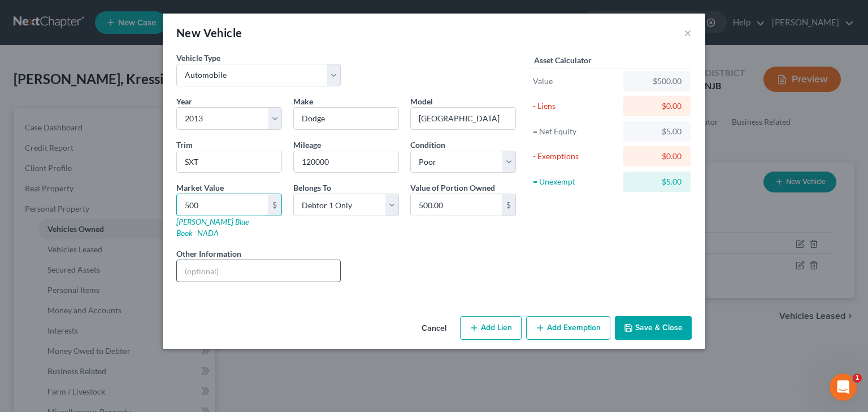 The width and height of the screenshot is (868, 412). I want to click on label: Value of Portion Owned, so click(453, 188).